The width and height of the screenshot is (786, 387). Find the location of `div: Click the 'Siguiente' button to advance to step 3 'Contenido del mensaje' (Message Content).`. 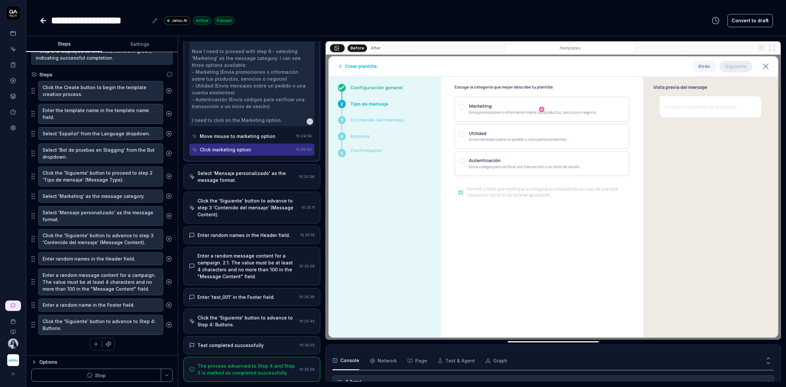

div: Click the 'Siguiente' button to advance to step 3 'Contenido del mensaje' (Message Content). is located at coordinates (248, 207).